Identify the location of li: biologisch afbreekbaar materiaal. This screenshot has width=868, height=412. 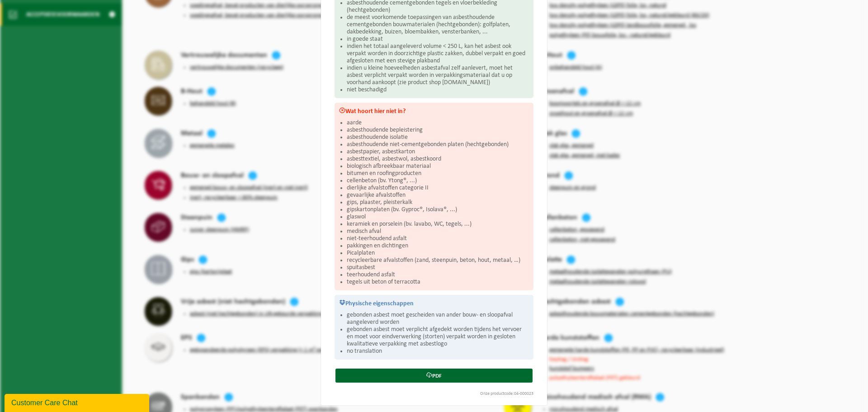
(438, 166).